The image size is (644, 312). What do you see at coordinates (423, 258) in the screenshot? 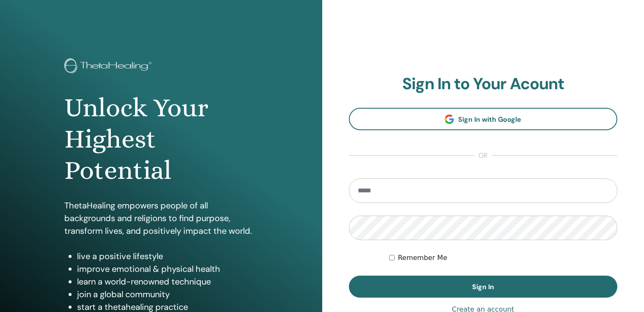
I see `label: Remember Me` at bounding box center [423, 258].